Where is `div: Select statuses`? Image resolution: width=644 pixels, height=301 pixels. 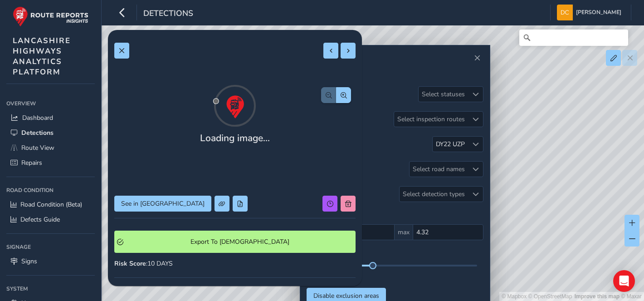
div: Select statuses is located at coordinates (443, 94).